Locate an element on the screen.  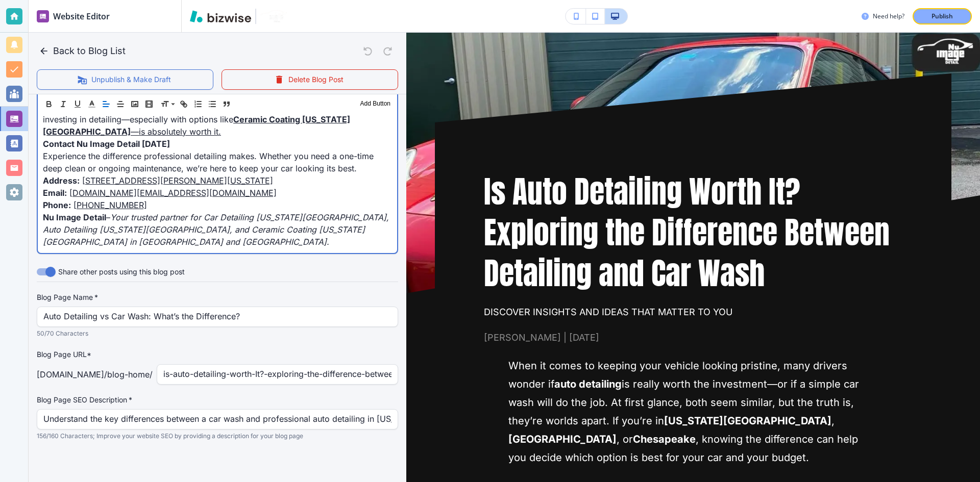
strong: Chesapeake is located at coordinates (664, 440).